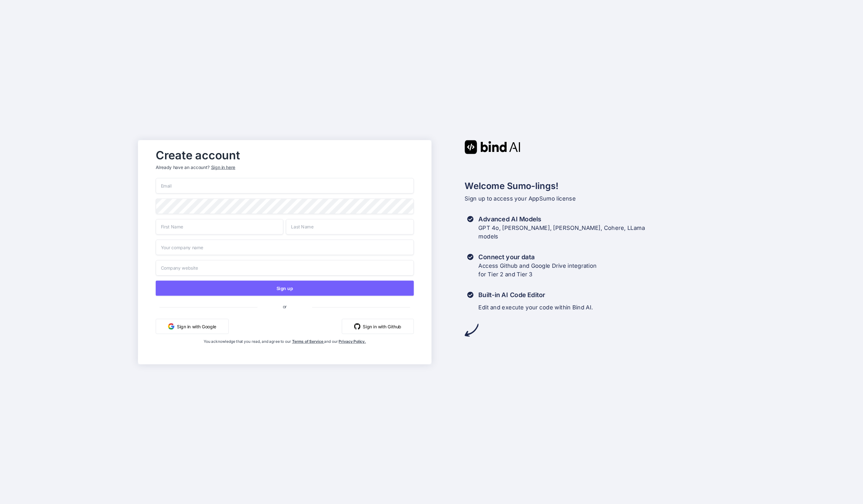 The image size is (863, 504). Describe the element at coordinates (285, 268) in the screenshot. I see `input: Company website` at that location.